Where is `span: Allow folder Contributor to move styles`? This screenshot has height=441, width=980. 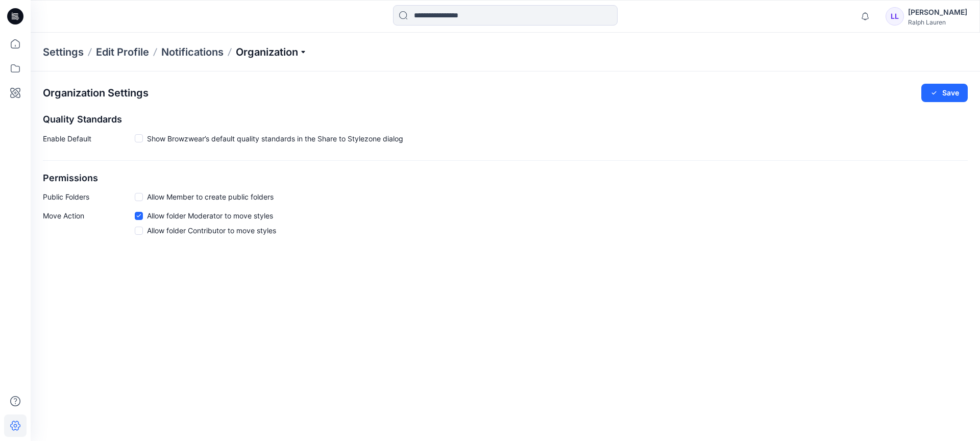
span: Allow folder Contributor to move styles is located at coordinates (212, 230).